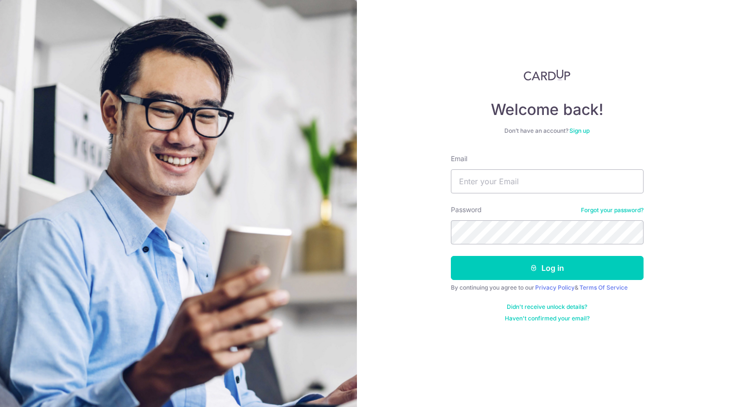 The image size is (737, 407). Describe the element at coordinates (612, 210) in the screenshot. I see `a: Forgot your password?` at that location.